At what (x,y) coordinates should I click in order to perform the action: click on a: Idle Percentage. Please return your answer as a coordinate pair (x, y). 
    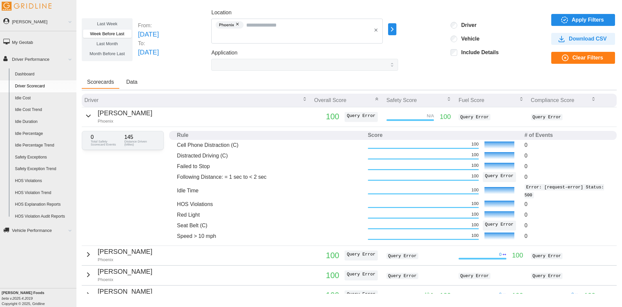
    Looking at the image, I should click on (44, 134).